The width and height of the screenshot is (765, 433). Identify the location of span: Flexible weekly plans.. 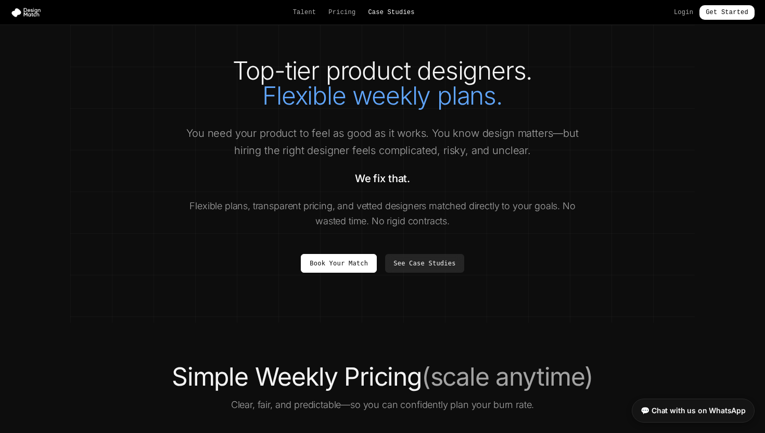
(382, 95).